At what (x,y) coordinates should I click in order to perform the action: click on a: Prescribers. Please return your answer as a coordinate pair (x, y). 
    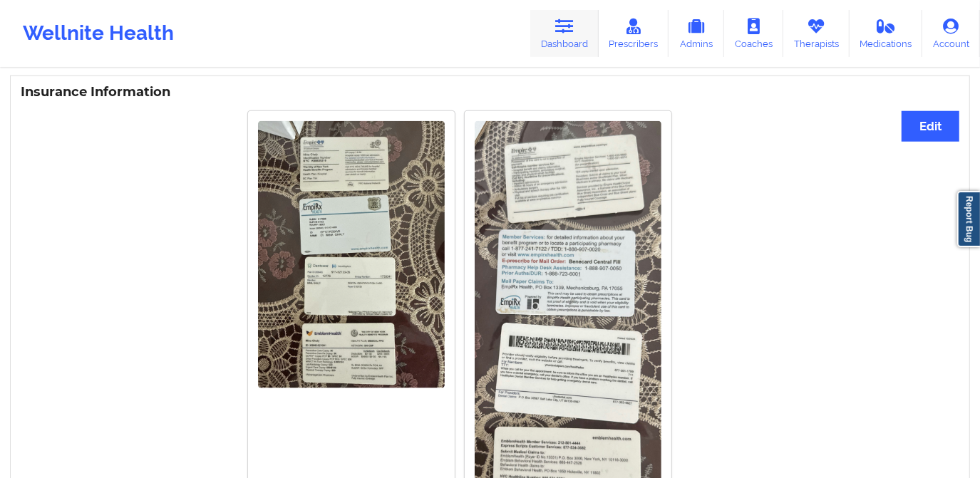
    Looking at the image, I should click on (634, 33).